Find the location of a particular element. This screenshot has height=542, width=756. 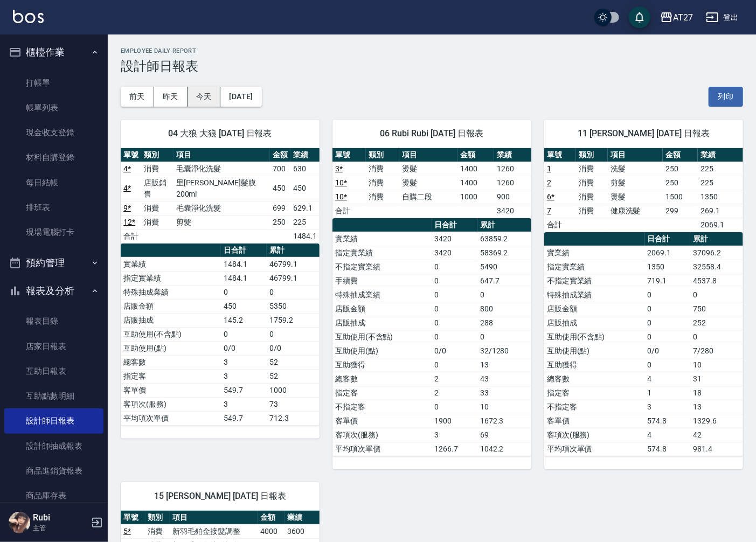

td: 1329.6 is located at coordinates (716, 420).